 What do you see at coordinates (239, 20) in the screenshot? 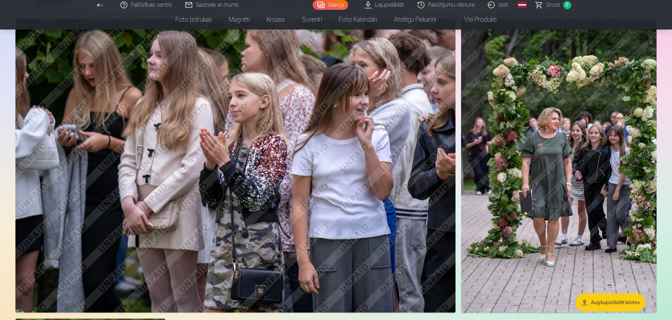
I see `a: Magnēti` at bounding box center [239, 20].